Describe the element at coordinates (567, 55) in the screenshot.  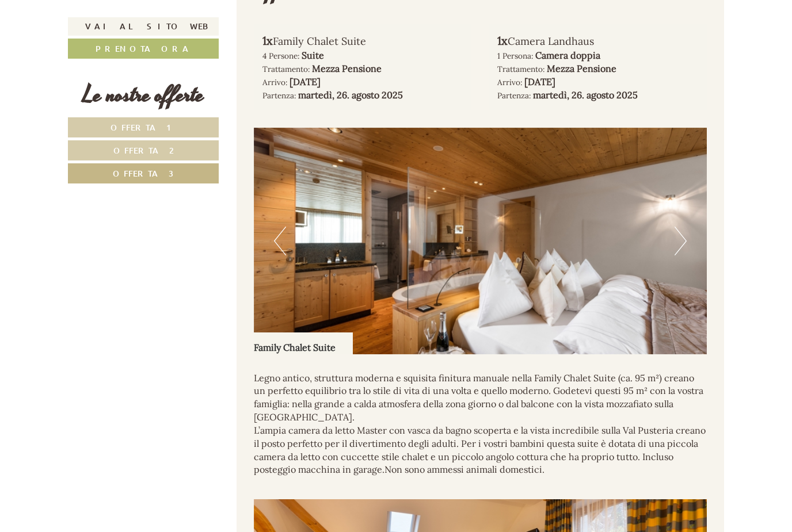
I see `b: Camera doppia` at that location.